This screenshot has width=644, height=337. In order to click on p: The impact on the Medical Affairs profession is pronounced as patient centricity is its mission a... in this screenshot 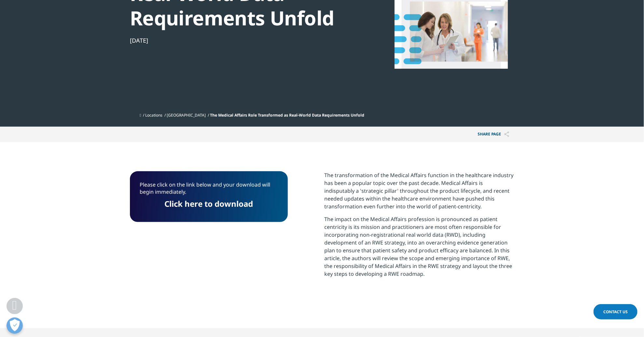, I will do `click(419, 249)`.